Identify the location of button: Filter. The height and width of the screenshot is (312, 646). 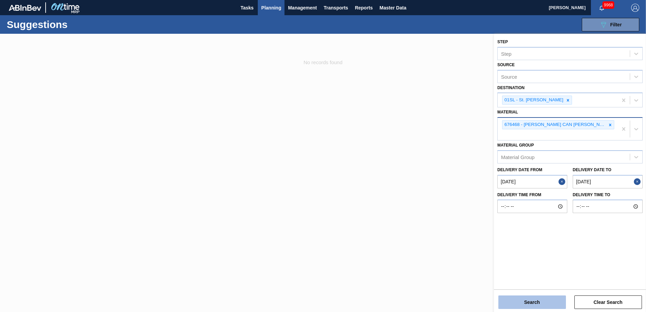
(611, 25).